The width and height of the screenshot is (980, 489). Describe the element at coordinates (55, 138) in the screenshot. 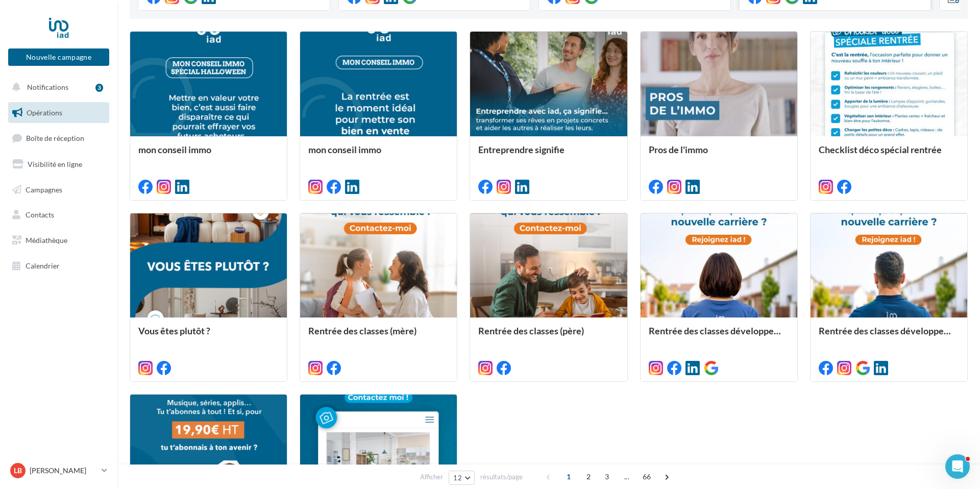

I see `span: Boîte de réception` at that location.